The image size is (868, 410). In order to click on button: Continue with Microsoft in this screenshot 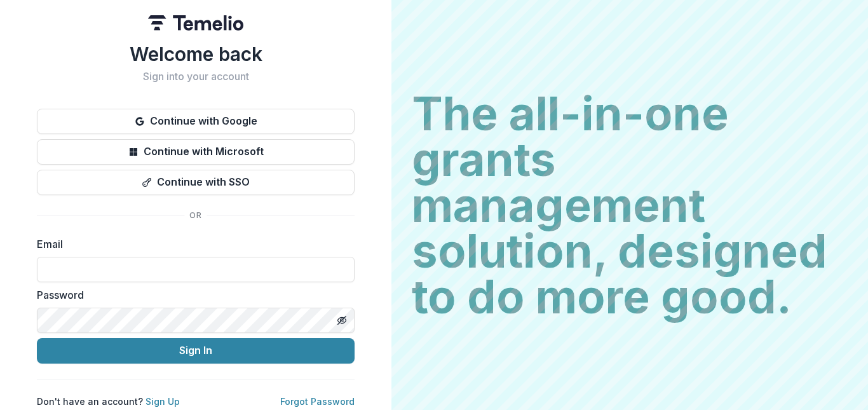, I will do `click(196, 152)`.